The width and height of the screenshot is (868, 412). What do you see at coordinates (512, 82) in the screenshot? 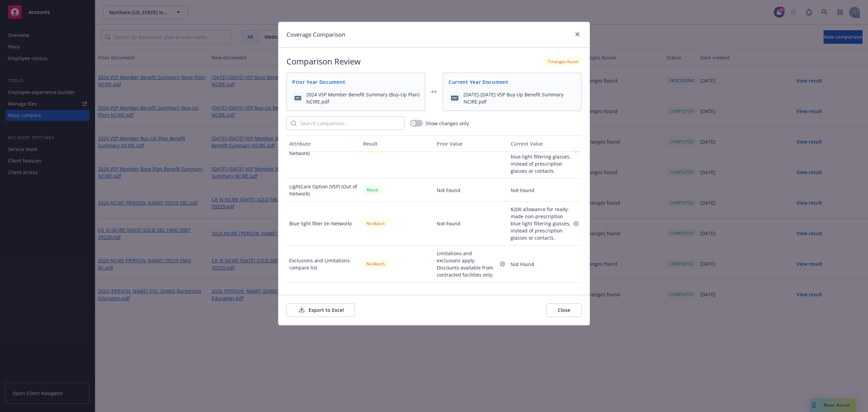
I see `span: Current Year Document` at bounding box center [512, 82].